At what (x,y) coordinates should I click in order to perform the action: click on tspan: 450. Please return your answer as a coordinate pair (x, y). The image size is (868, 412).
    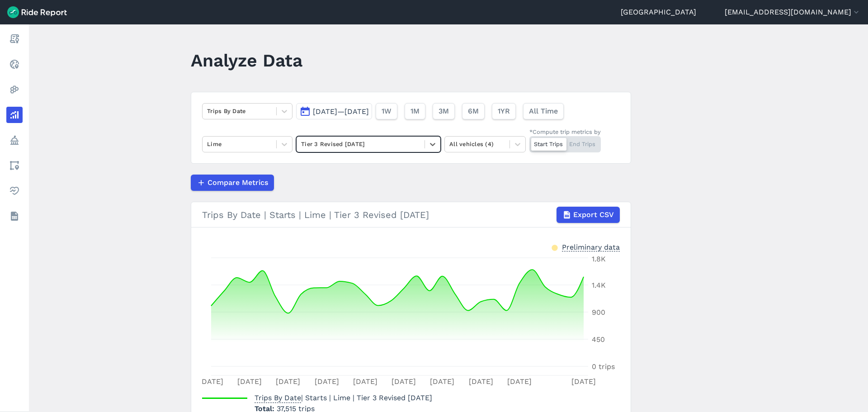
    Looking at the image, I should click on (598, 339).